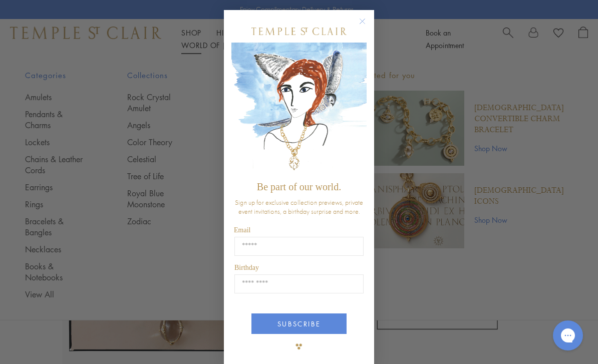 This screenshot has height=364, width=598. I want to click on button: Open gorgias live chat, so click(20, 18).